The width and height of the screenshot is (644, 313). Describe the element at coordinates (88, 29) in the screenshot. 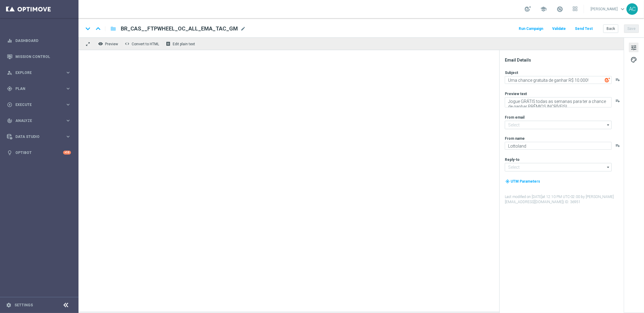

I see `i: keyboard_arrow_down` at that location.